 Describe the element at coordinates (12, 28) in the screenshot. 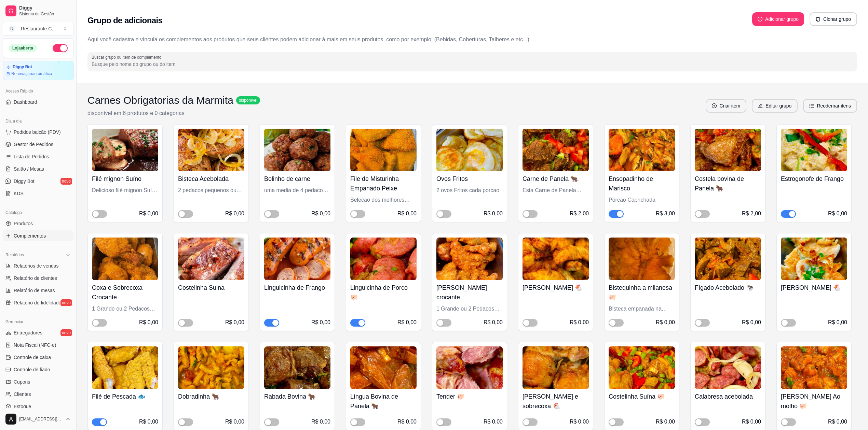

I see `span: R` at that location.